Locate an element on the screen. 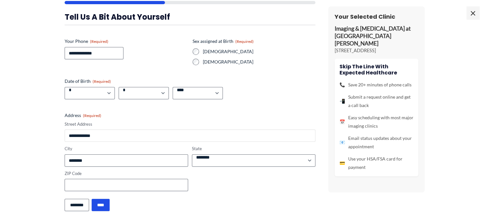  label: Street Address is located at coordinates (190, 124).